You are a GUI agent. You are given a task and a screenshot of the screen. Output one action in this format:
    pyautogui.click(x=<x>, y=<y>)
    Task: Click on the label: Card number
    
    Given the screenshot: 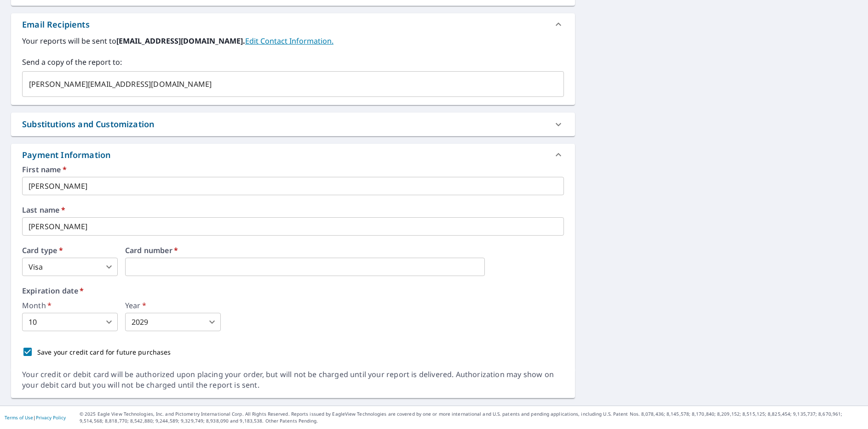 What is the action you would take?
    pyautogui.click(x=345, y=251)
    